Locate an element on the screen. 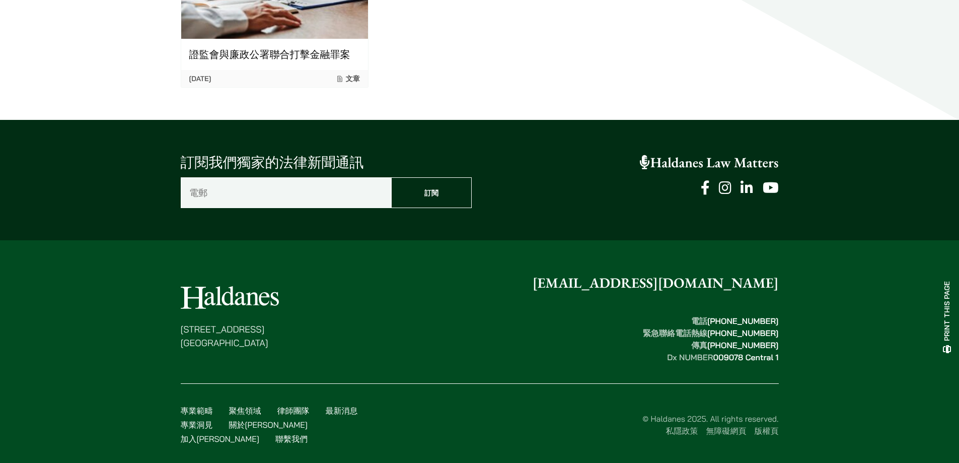 The width and height of the screenshot is (959, 463). strong: 電話 緊急聯絡電話熱線 傳真 Dx NUMBER is located at coordinates (711, 339).